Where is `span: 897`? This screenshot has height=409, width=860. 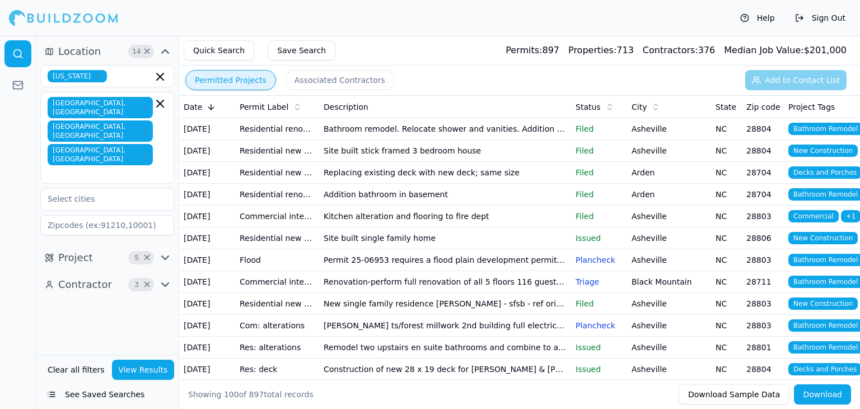
span: 897 is located at coordinates (256, 394).